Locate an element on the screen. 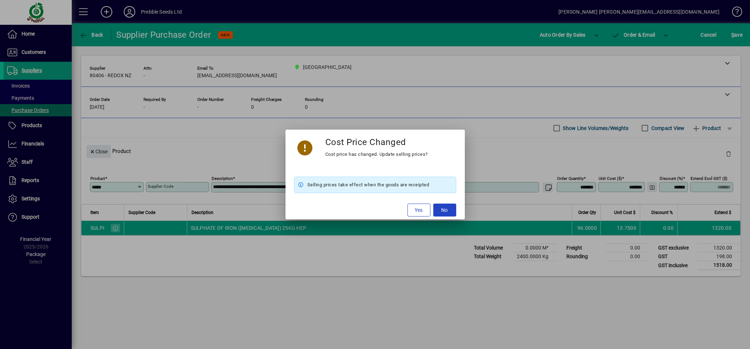  span: No is located at coordinates (445, 210).